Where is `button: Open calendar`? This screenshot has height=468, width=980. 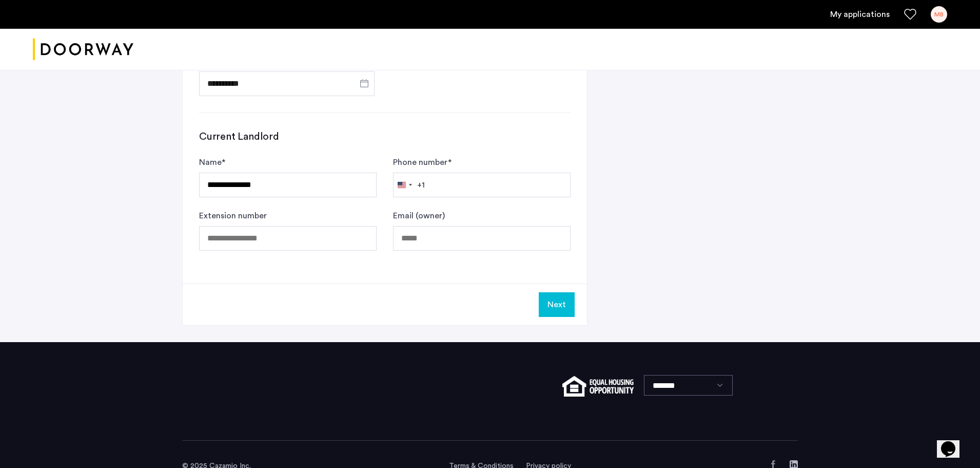 button: Open calendar is located at coordinates (364, 83).